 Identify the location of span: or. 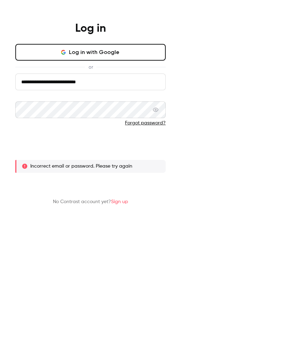
(91, 67).